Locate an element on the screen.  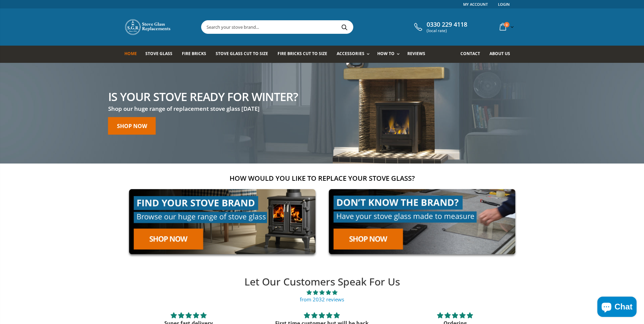
span: Contact is located at coordinates (470, 53).